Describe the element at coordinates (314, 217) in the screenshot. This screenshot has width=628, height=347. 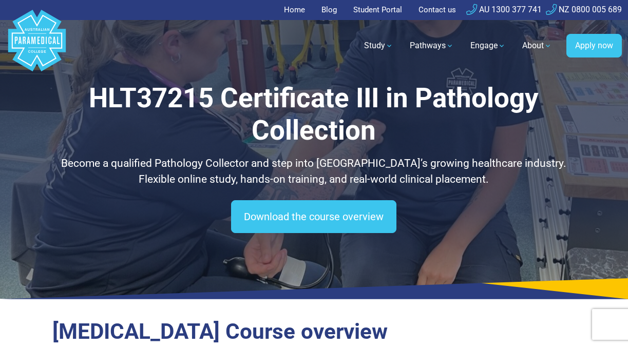
I see `a: Download the course overview` at that location.